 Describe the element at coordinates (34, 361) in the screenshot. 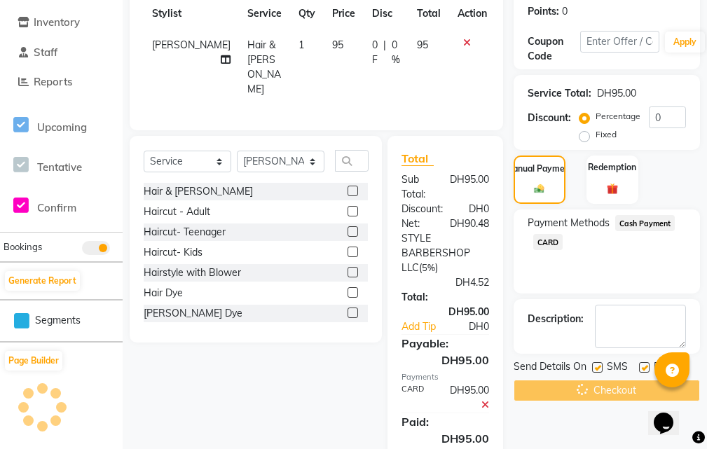

I see `button: Page Builder` at that location.